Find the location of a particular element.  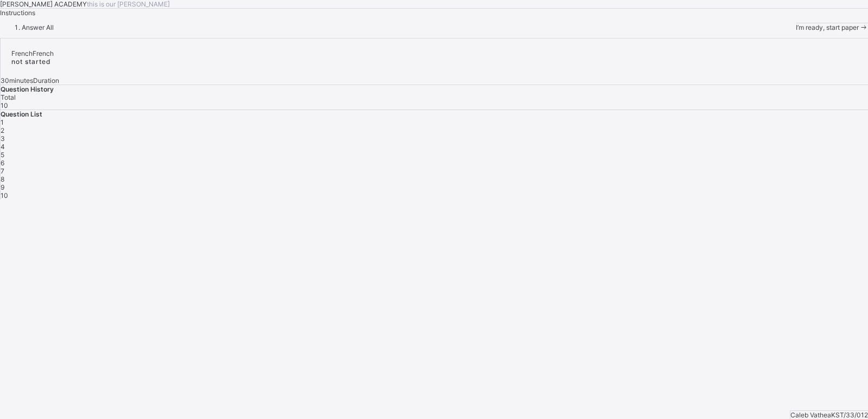

span: 7 is located at coordinates (2, 171).